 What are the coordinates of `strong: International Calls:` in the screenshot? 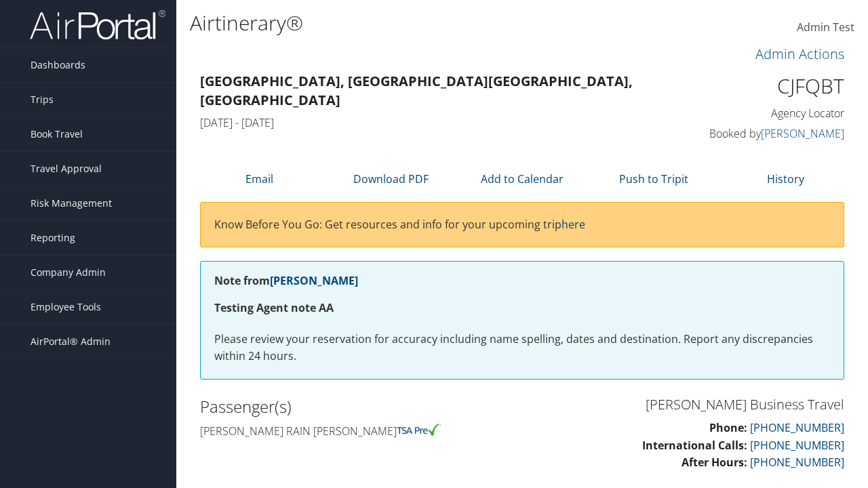 It's located at (694, 445).